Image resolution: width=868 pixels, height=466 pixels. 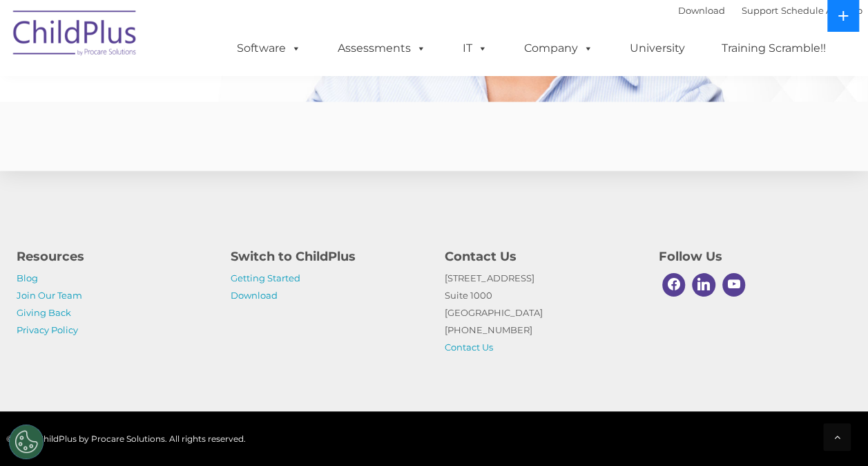 What do you see at coordinates (27, 278) in the screenshot?
I see `a: Blog` at bounding box center [27, 278].